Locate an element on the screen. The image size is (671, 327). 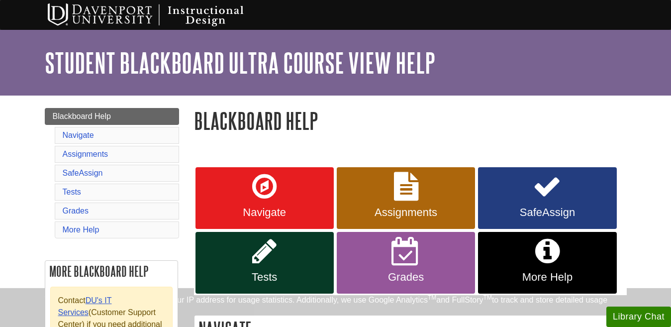
span: Blackboard Help is located at coordinates (82, 116).